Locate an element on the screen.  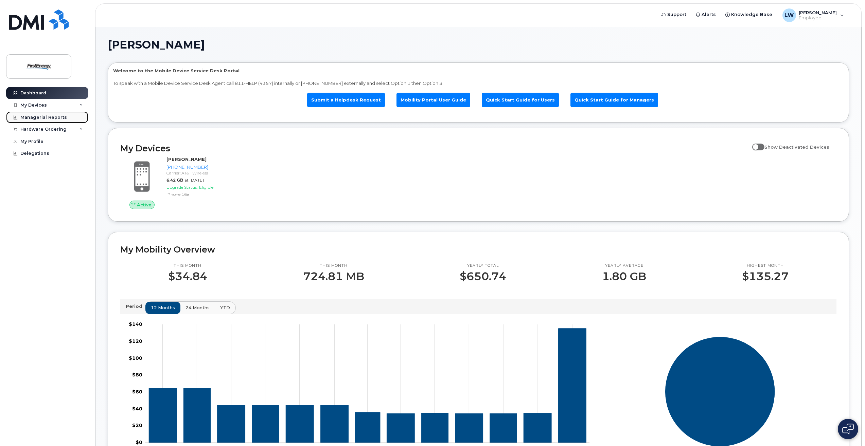
tspan: $120 is located at coordinates (136, 341).